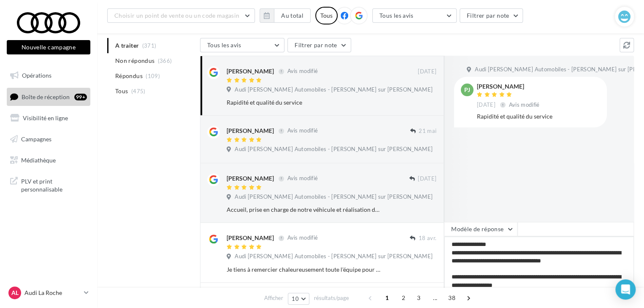 The image size is (644, 308). I want to click on div: Je tiens à remercier chaleureusement toute l'équipe pour leur accueil exceptionnel. Le service ét..., so click(304, 270).